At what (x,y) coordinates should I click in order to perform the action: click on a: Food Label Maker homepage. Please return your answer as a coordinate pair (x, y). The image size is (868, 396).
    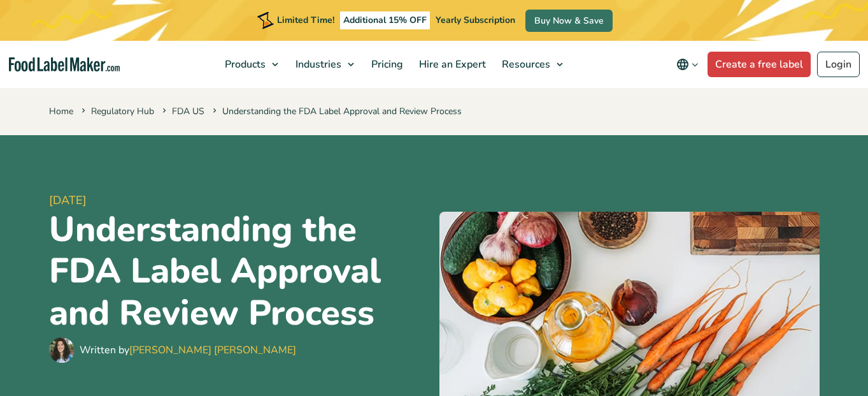
    Looking at the image, I should click on (64, 64).